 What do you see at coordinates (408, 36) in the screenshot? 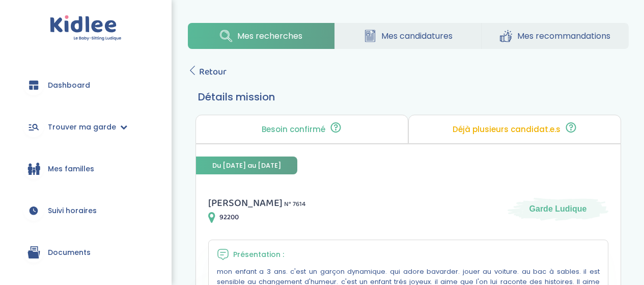
I see `a: Mes candidatures` at bounding box center [408, 36].